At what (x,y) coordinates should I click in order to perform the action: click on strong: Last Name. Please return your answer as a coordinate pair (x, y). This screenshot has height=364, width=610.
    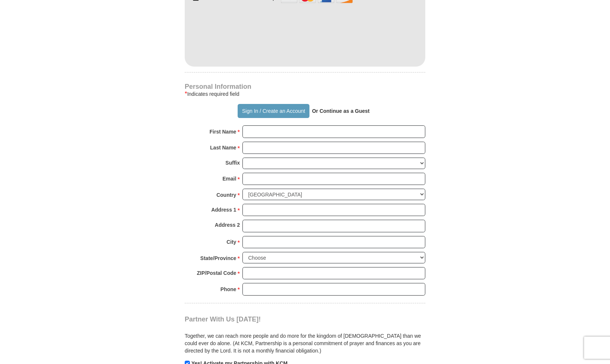
    Looking at the image, I should click on (223, 147).